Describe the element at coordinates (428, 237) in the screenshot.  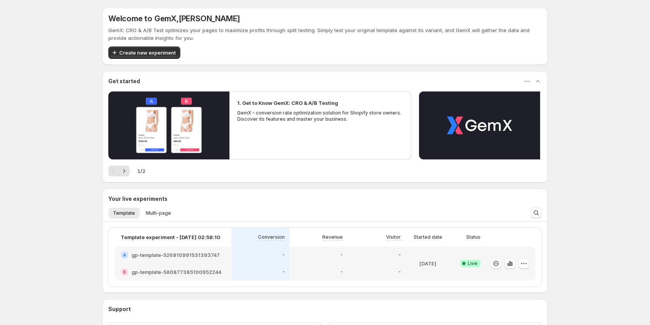
I see `p: Started date` at that location.